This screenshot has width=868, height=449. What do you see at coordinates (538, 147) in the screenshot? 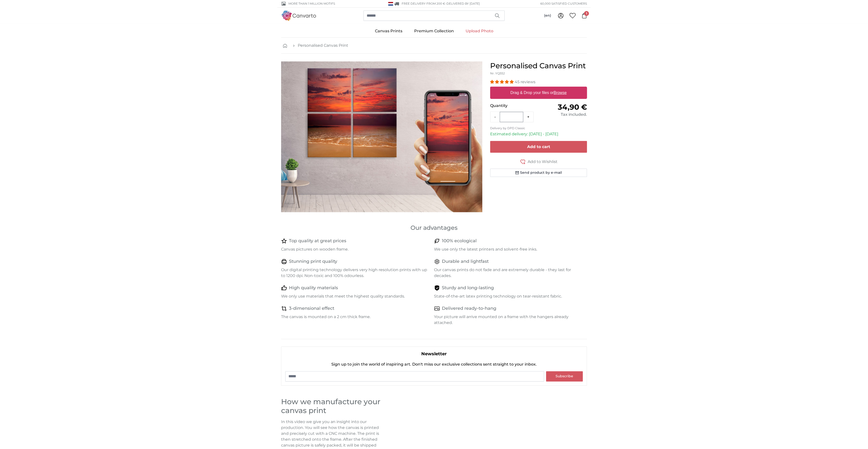
I see `button: Add to cart` at bounding box center [538, 147].